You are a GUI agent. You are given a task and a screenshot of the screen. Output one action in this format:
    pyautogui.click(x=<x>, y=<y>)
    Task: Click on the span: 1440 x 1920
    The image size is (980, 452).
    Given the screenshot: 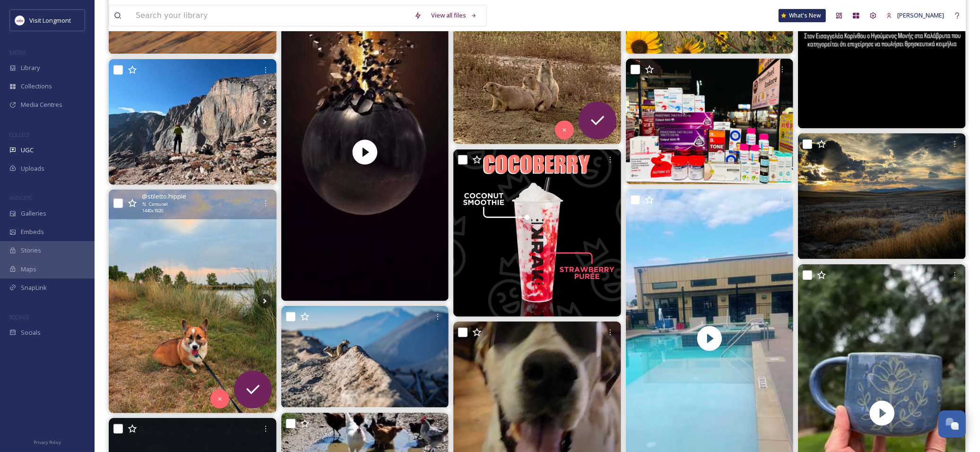 What is the action you would take?
    pyautogui.click(x=152, y=211)
    